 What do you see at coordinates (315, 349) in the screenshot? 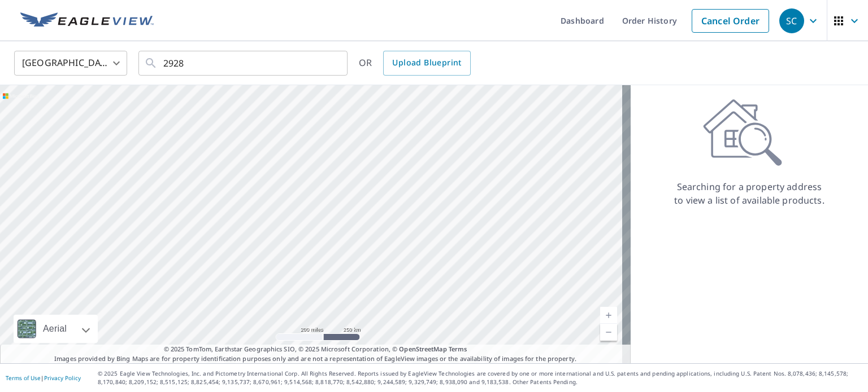
I see `span: © 2025 TomTom, Earthstar Geographics SIO, © 2025 Microsoft Corporation, ©` at bounding box center [315, 349].